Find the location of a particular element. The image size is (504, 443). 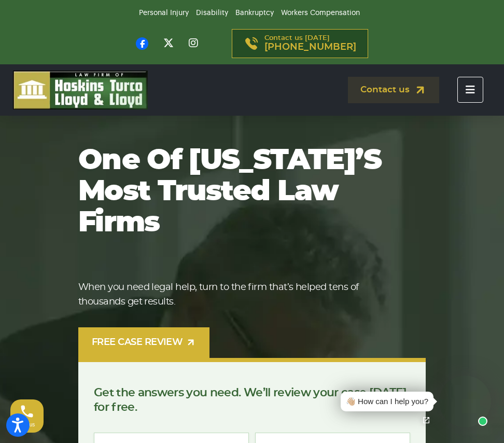

p: When you need legal help, turn to the firm that’s helped tens of thousands get results. is located at coordinates (242, 295).